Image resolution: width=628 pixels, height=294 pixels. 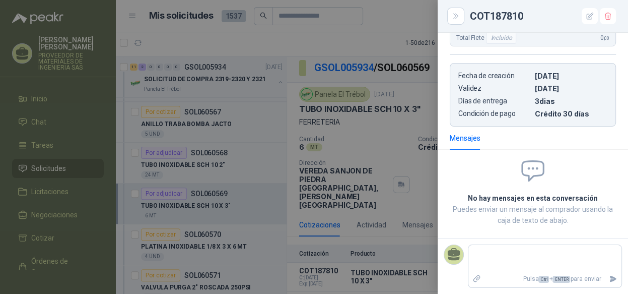 What do you see at coordinates (613, 278) in the screenshot?
I see `button: Enviar` at bounding box center [613, 278].